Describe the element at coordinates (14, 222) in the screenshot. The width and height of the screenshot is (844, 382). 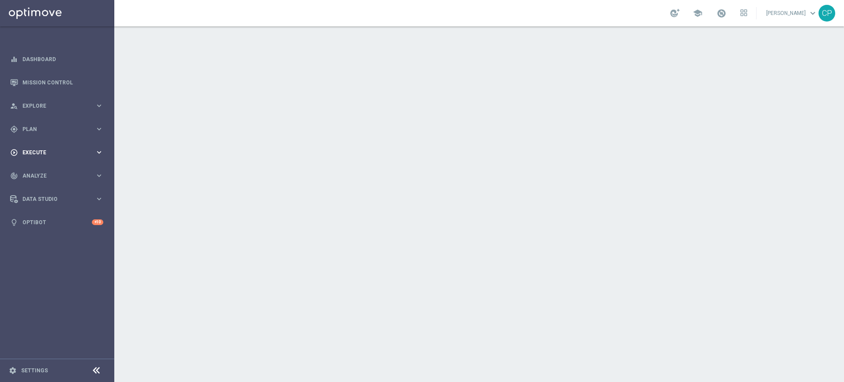
I see `i: lightbulb` at that location.